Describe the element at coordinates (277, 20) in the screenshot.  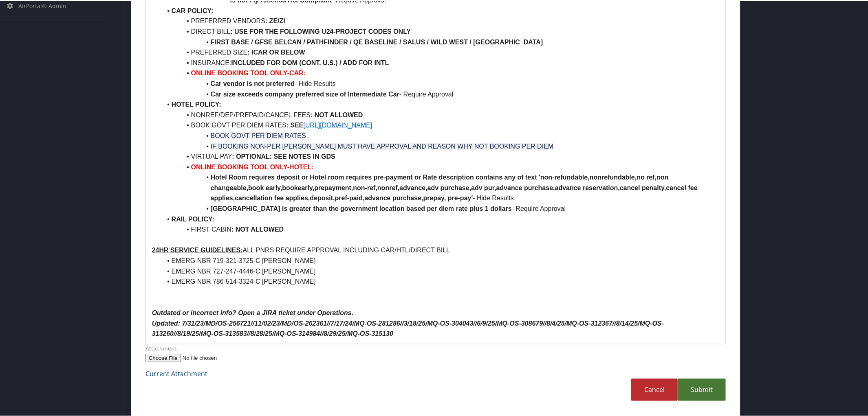
I see `strong: ZE/ZI` at that location.